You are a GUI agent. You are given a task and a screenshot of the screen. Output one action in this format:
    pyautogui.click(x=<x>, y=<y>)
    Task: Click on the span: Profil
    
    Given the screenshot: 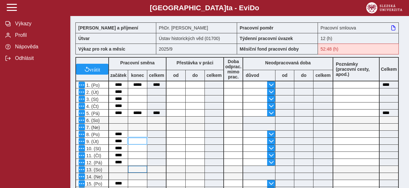 What is the action you would take?
    pyautogui.click(x=39, y=35)
    